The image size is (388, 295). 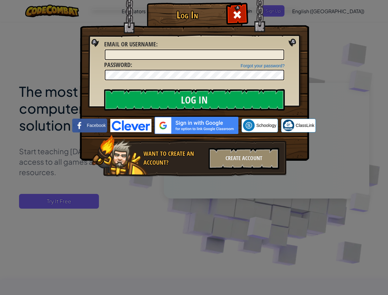 I want to click on img: schoology.png, so click(x=249, y=125).